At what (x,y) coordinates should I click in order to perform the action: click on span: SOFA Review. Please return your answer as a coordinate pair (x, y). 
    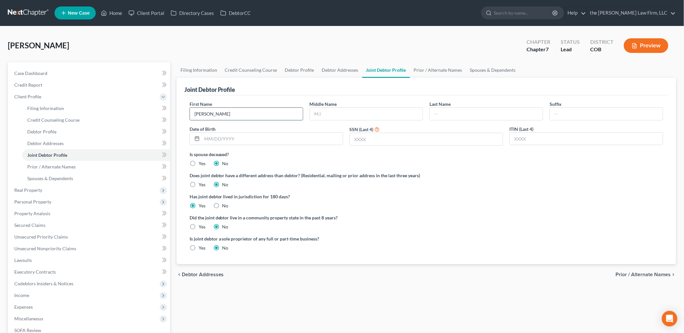
    Looking at the image, I should click on (28, 330).